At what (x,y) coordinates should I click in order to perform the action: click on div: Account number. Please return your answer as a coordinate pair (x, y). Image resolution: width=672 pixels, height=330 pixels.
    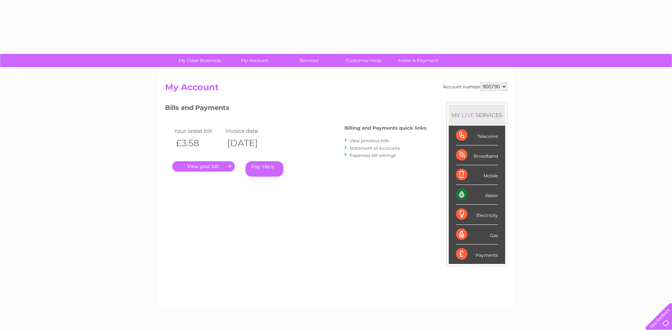
    Looking at the image, I should click on (475, 87).